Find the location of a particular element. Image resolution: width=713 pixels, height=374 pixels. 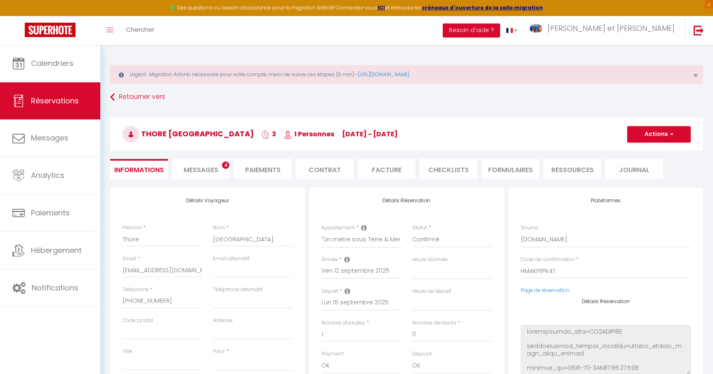

li: Ressources is located at coordinates (572, 169).